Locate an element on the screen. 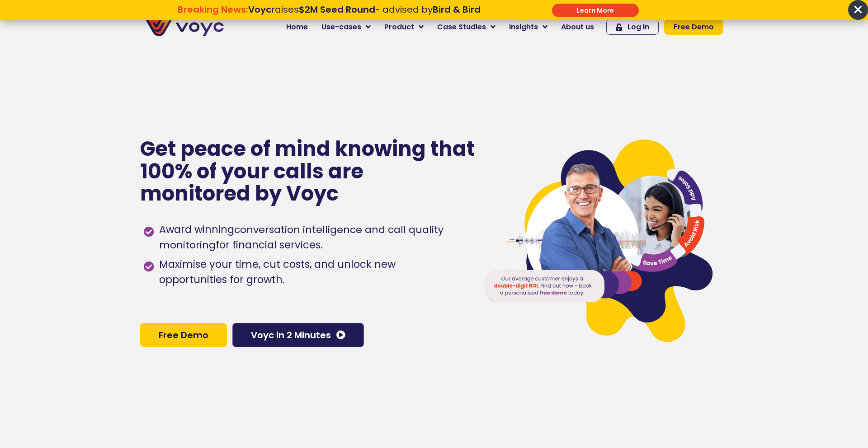 The image size is (868, 448). span: Award winning for financial services. is located at coordinates (311, 238).